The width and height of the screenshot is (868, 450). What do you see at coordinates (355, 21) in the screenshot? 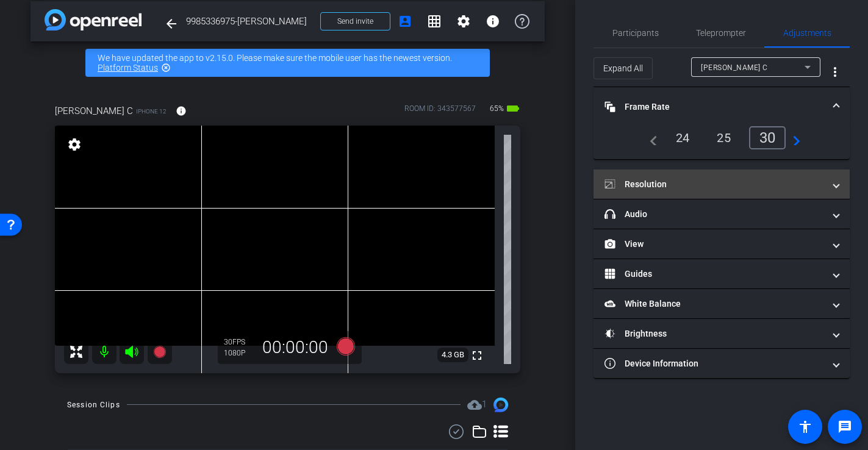
I see `button: Send invite` at bounding box center [355, 21].